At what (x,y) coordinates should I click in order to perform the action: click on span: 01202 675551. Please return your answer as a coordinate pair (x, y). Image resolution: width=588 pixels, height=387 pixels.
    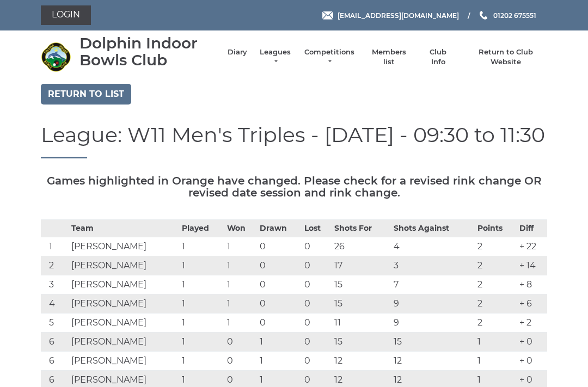
    Looking at the image, I should click on (515, 15).